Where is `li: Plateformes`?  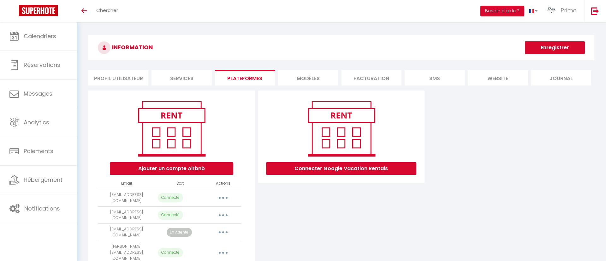 li: Plateformes is located at coordinates (245, 78).